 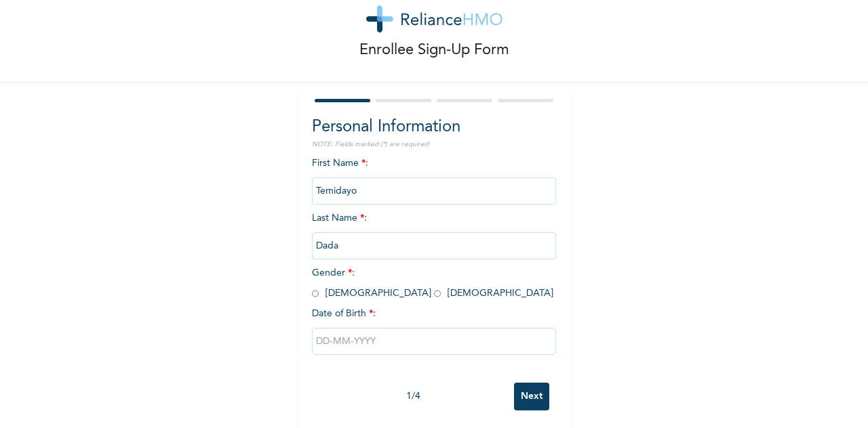 What do you see at coordinates (434, 127) in the screenshot?
I see `h2: Personal Information` at bounding box center [434, 127].